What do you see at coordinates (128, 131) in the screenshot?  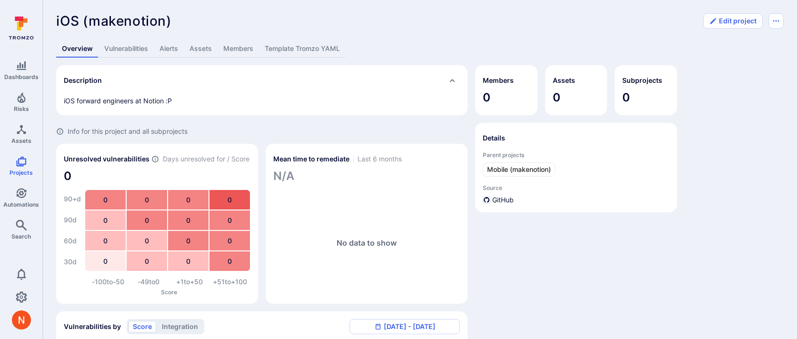 I see `span: Info for this project and all subprojects` at bounding box center [128, 131].